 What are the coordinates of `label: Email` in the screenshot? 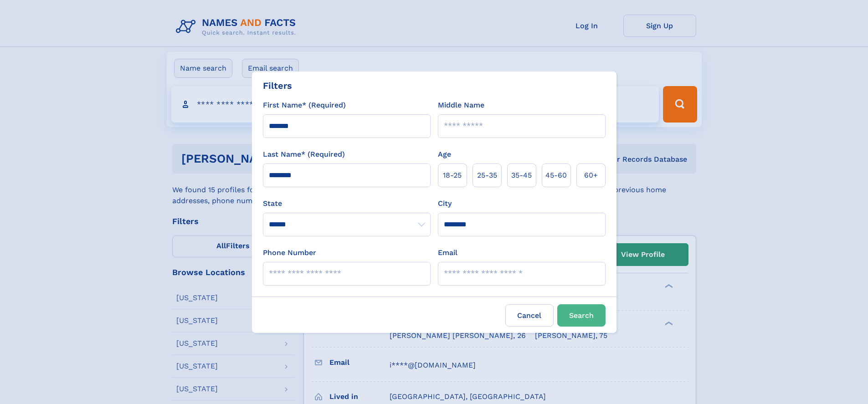 It's located at (448, 253).